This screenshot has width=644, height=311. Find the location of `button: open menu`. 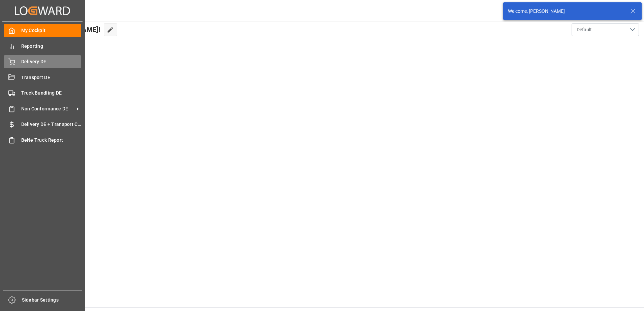

button: open menu is located at coordinates (606, 30).